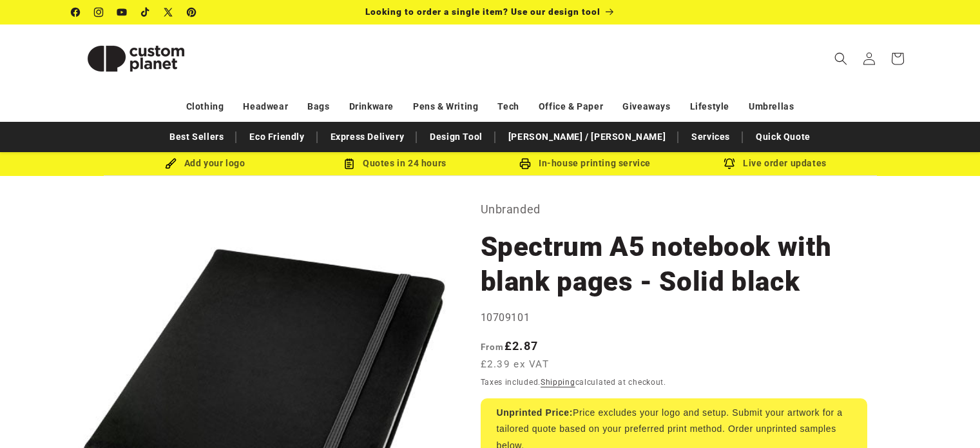 The image size is (980, 448). What do you see at coordinates (525, 164) in the screenshot?
I see `img: In-house printing` at bounding box center [525, 164].